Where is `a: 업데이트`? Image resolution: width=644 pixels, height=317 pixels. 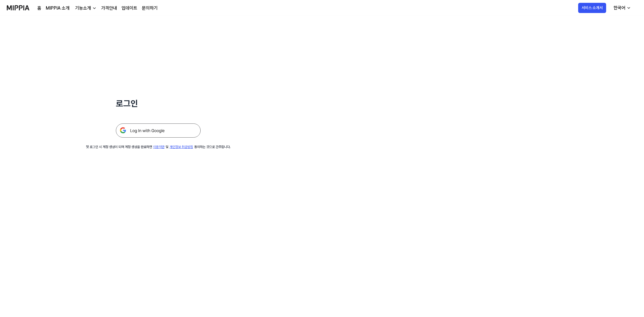
a: 업데이트 is located at coordinates (129, 9).